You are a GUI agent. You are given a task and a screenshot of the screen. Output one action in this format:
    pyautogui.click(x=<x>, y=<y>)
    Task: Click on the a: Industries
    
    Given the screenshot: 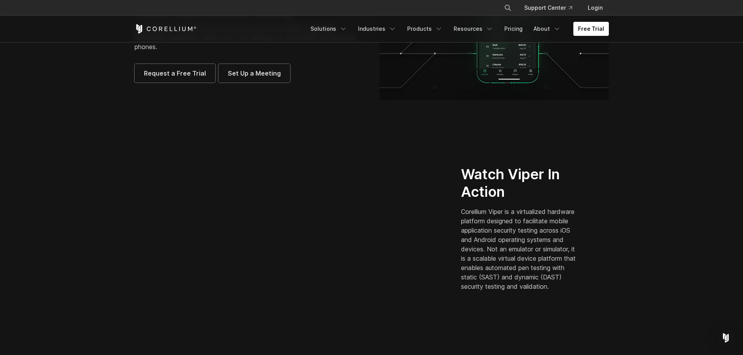 What is the action you would take?
    pyautogui.click(x=377, y=29)
    